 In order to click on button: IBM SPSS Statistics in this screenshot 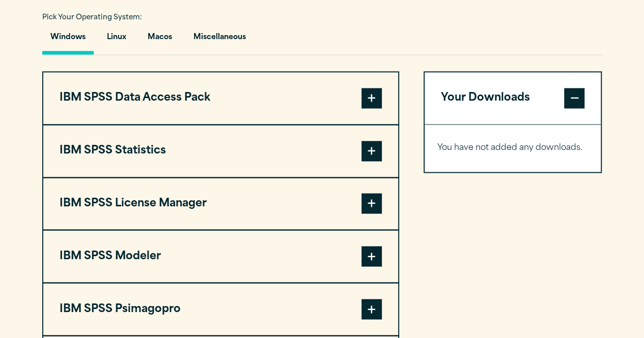, I will do `click(220, 151)`.